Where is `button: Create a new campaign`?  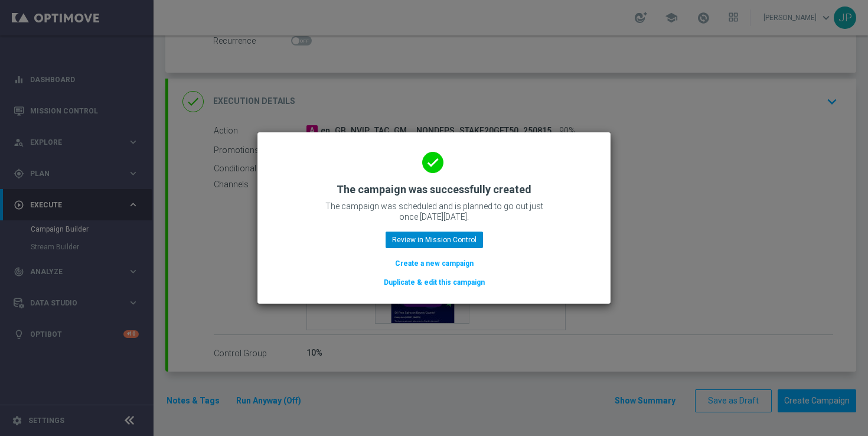 button: Create a new campaign is located at coordinates (434, 263).